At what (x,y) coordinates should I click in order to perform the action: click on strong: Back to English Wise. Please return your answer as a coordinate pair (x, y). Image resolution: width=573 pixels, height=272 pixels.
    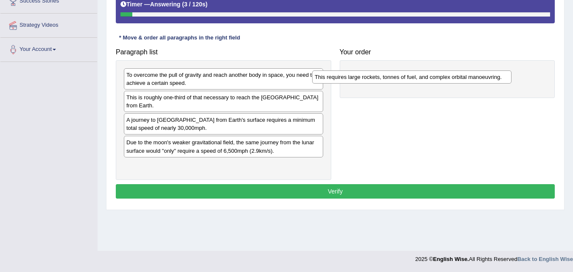
    Looking at the image, I should click on (545, 259).